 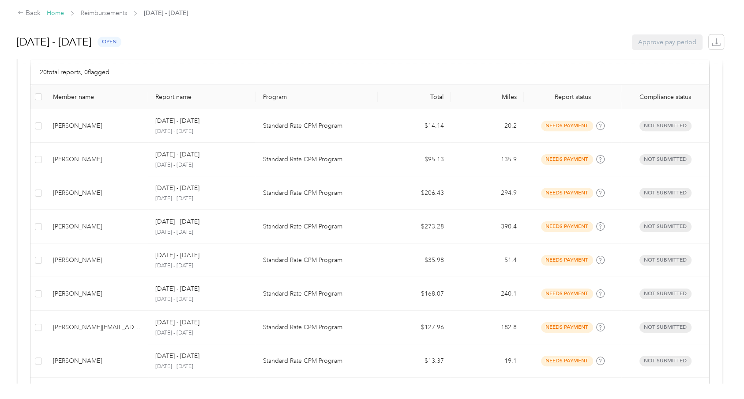 I want to click on div: Miles, so click(x=487, y=97).